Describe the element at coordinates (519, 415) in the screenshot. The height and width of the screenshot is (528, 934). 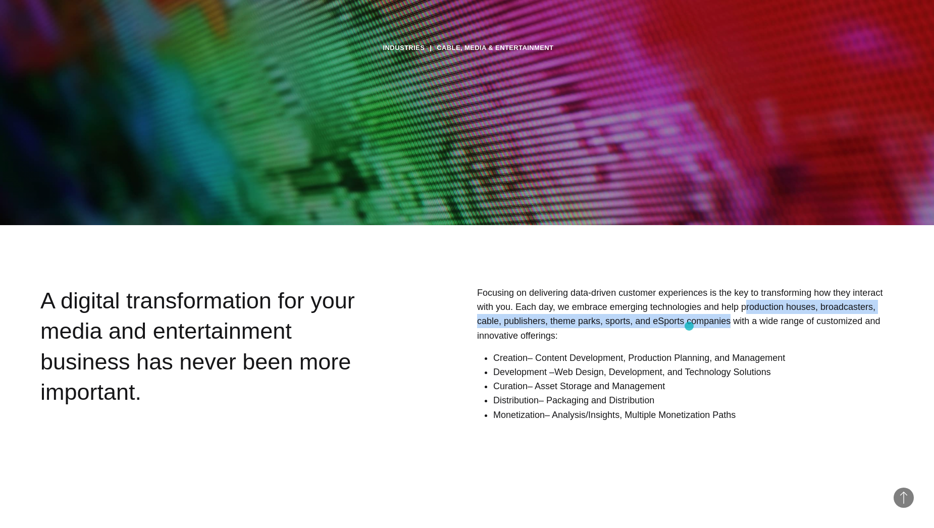
I see `strong: Monetization` at that location.